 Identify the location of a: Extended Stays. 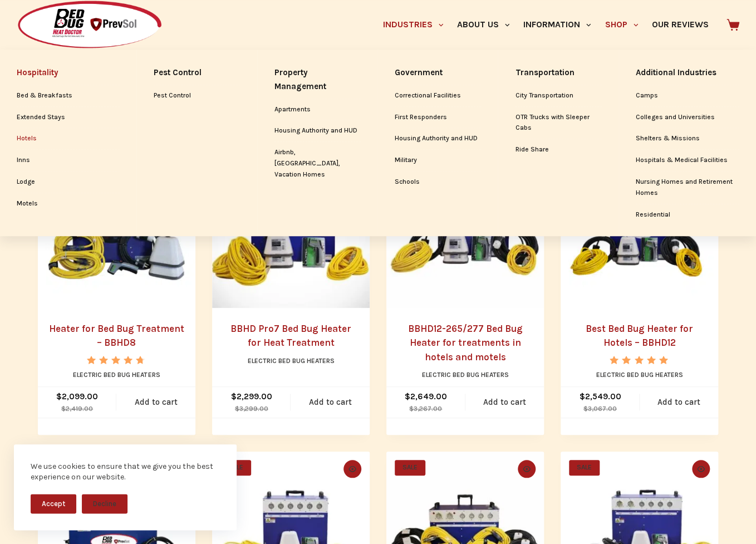
(68, 118).